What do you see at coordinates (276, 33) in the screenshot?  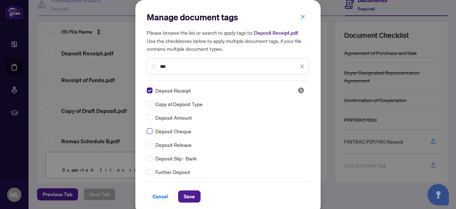 I see `span: Deposit Receipt.pdf` at bounding box center [276, 33].